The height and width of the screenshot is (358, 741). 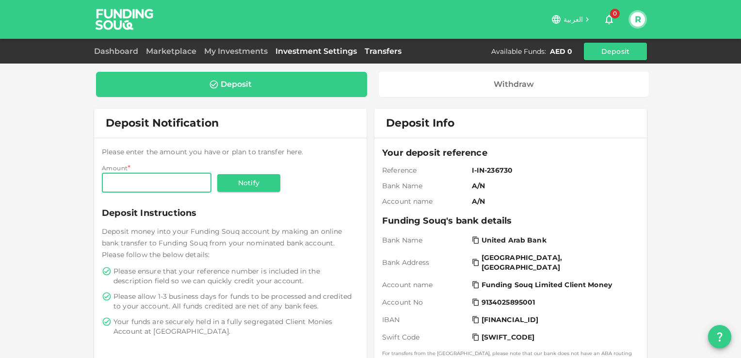 I want to click on span: Account No, so click(x=425, y=302).